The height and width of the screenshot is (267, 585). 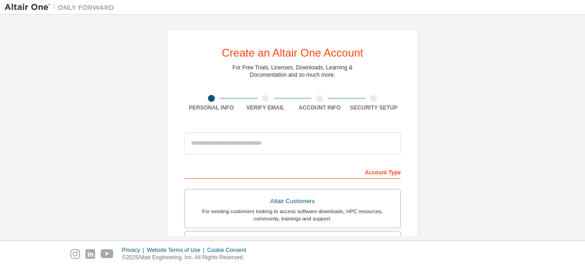 What do you see at coordinates (107, 254) in the screenshot?
I see `img: youtube.svg` at bounding box center [107, 254].